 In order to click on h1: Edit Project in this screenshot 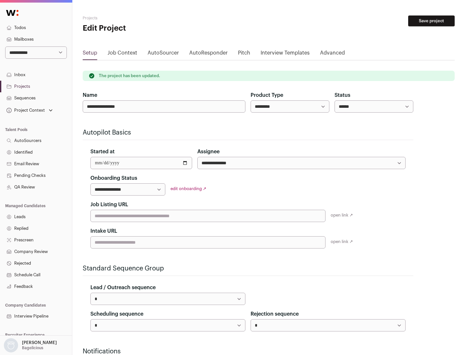, I will do `click(145, 28)`.